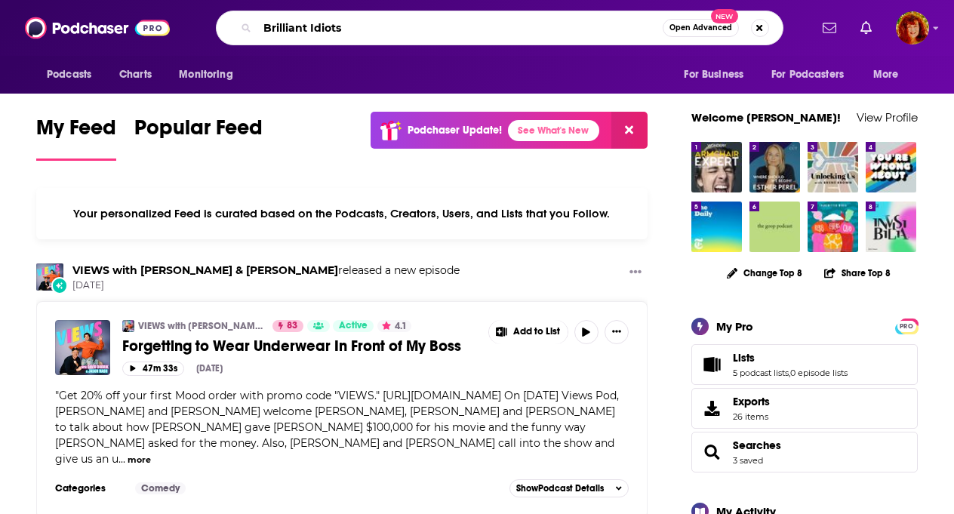 The image size is (954, 514). What do you see at coordinates (569, 488) in the screenshot?
I see `button: ShowPodcast Details` at bounding box center [569, 488].